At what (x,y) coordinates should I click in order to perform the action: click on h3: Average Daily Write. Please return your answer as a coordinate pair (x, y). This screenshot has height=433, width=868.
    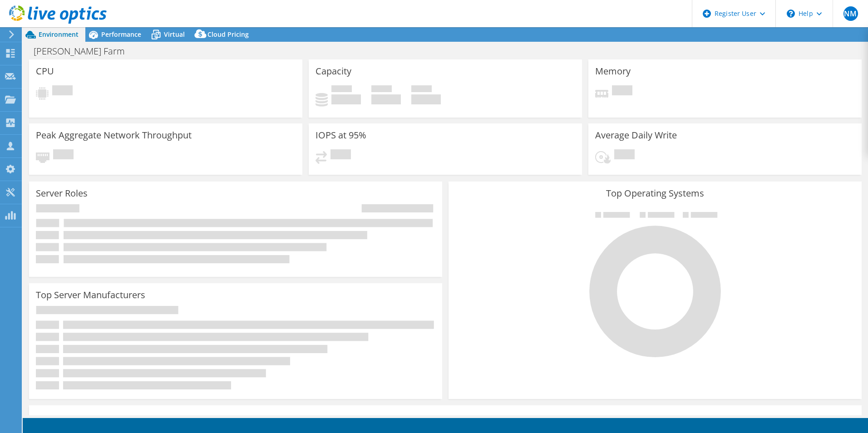
    Looking at the image, I should click on (636, 135).